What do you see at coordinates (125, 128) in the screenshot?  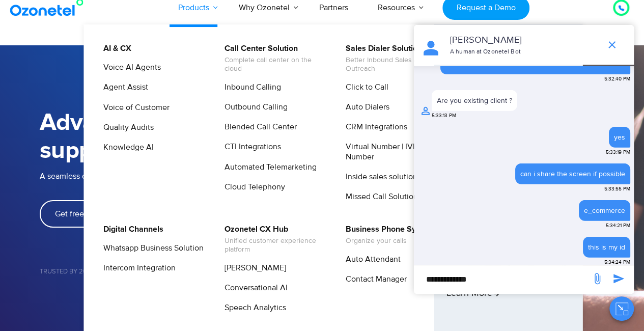 I see `a: Quality Audits` at bounding box center [125, 128].